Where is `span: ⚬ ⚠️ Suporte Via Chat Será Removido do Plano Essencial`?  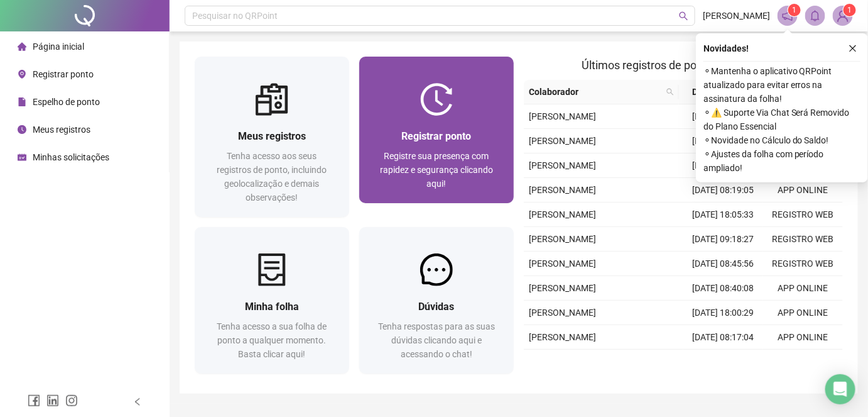
span: ⚬ ⚠️ Suporte Via Chat Será Removido do Plano Essencial is located at coordinates (782, 119).